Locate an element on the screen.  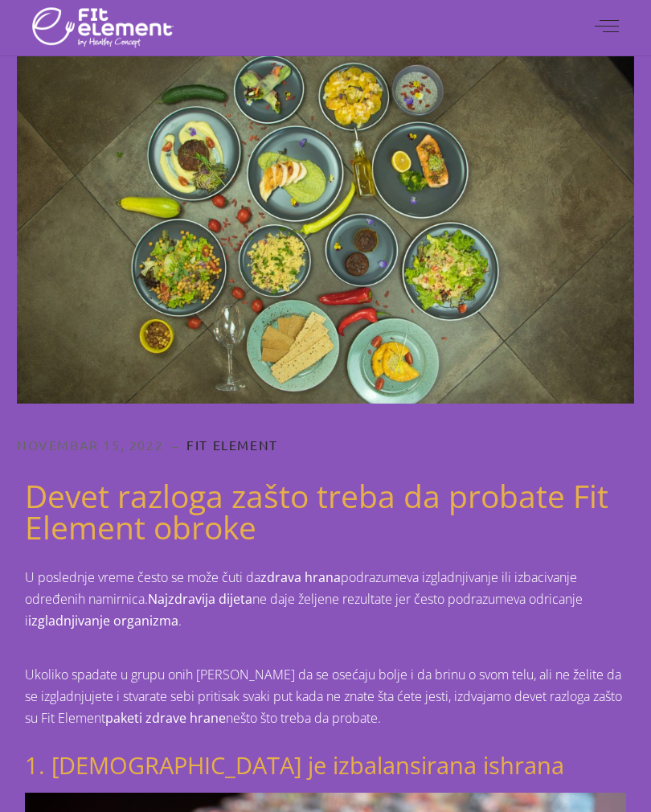
img: logo main is located at coordinates (103, 28).